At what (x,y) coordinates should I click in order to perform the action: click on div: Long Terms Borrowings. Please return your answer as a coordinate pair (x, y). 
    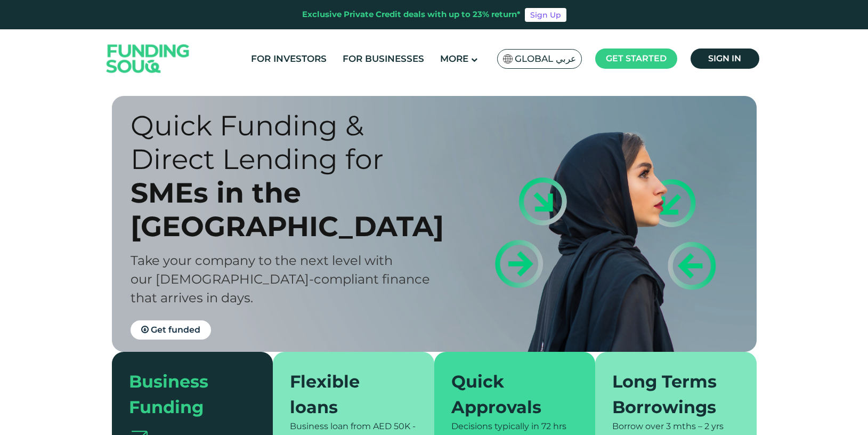
    Looking at the image, I should click on (669, 395).